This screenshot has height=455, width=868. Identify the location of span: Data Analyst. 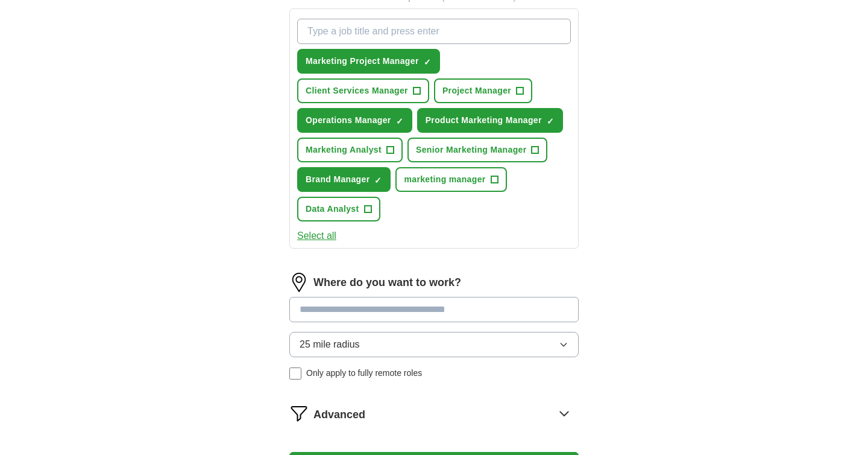
(332, 209).